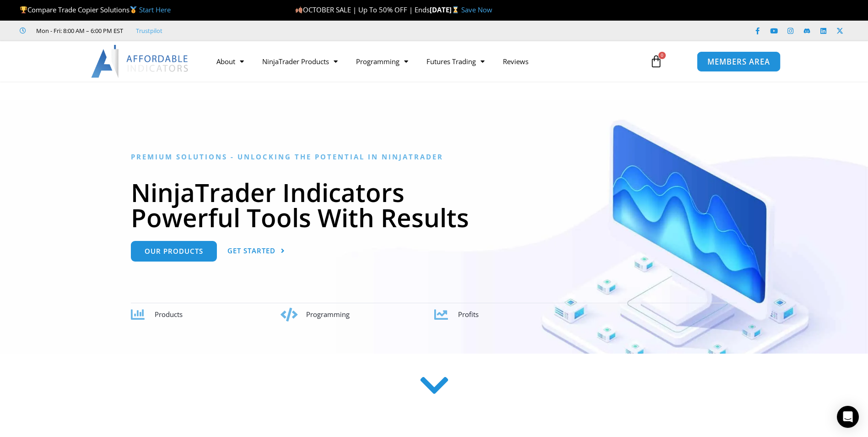 The width and height of the screenshot is (868, 437). Describe the element at coordinates (140, 61) in the screenshot. I see `img: LogoAI | Affordable Indicators – NinjaTrader` at that location.